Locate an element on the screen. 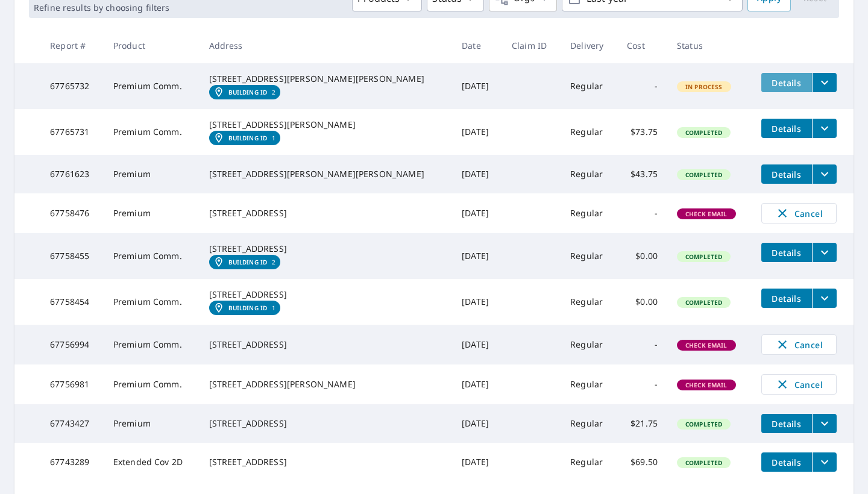 Image resolution: width=868 pixels, height=494 pixels. th: Cost is located at coordinates (642, 46).